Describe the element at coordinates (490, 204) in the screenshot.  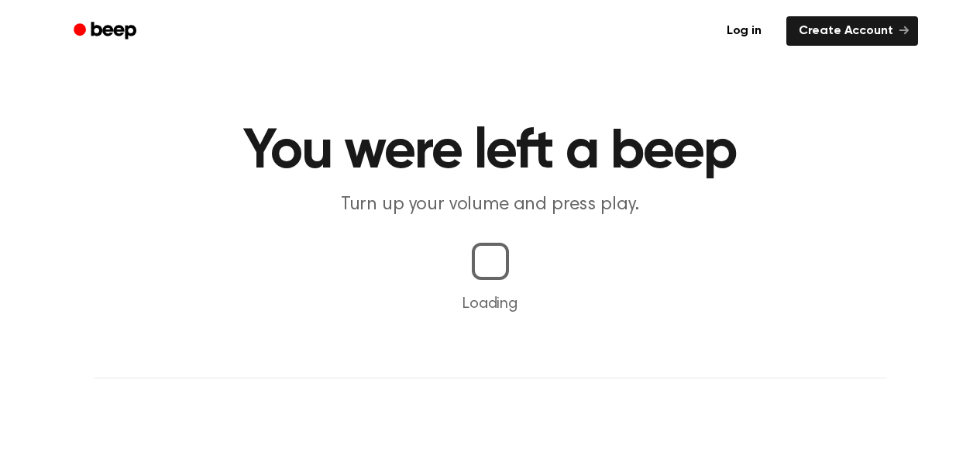
I see `p: Turn up your volume and press play.` at that location.